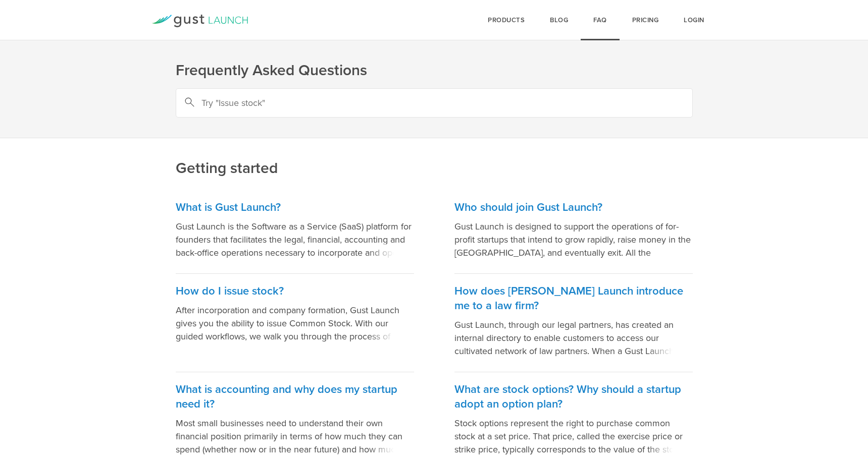  Describe the element at coordinates (295, 291) in the screenshot. I see `h3: How do I issue stock?` at that location.